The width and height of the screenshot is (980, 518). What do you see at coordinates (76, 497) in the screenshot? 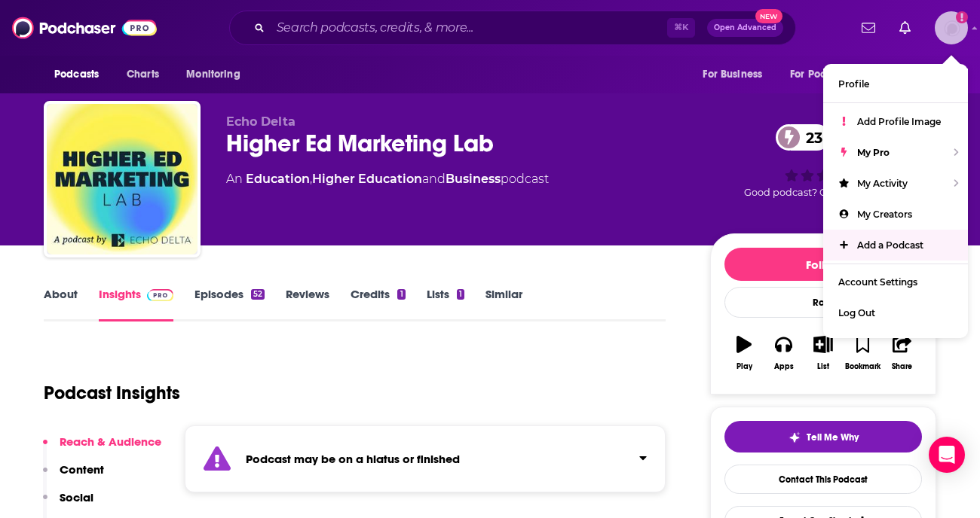
I see `p: Social` at bounding box center [76, 497].